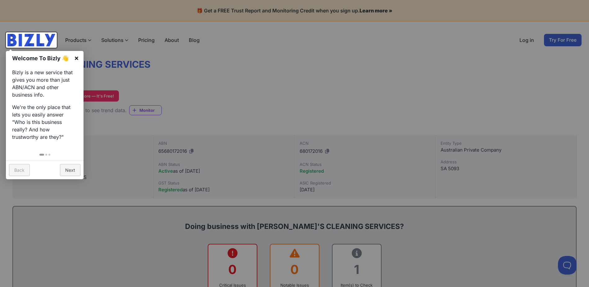  What do you see at coordinates (19, 170) in the screenshot?
I see `a: Back` at bounding box center [19, 170].